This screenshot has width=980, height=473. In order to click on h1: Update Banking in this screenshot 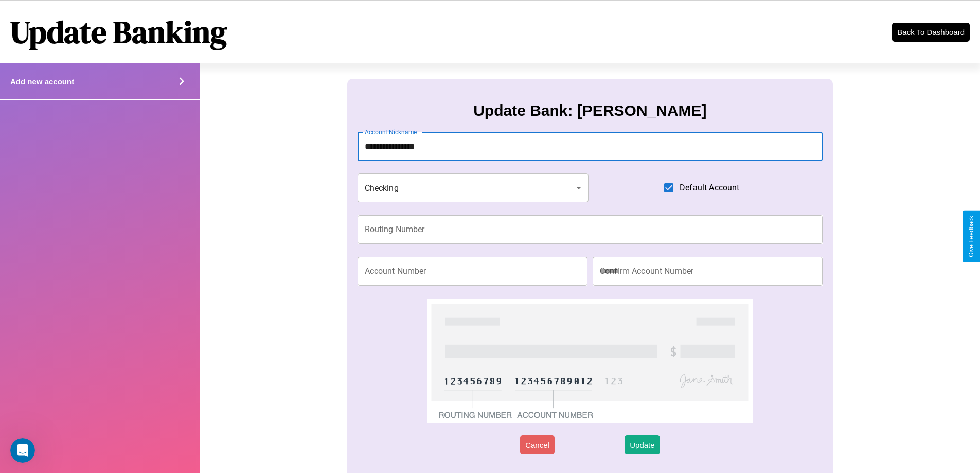, I will do `click(118, 32)`.